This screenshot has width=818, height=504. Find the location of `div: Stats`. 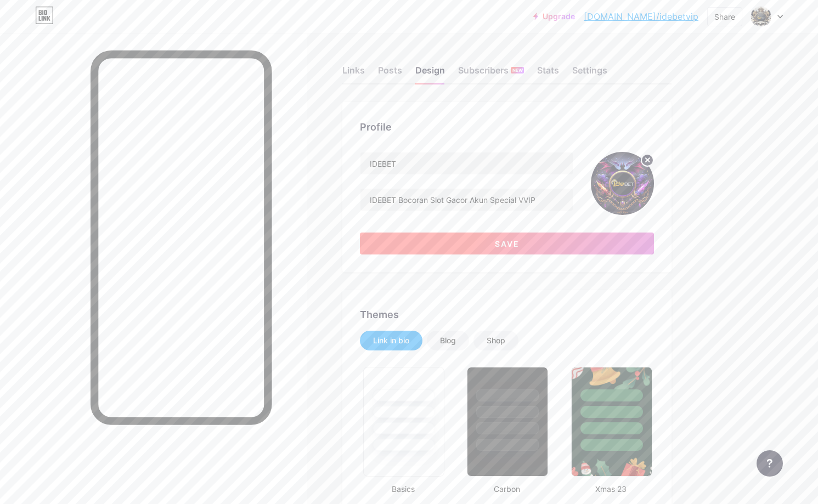

div: Stats is located at coordinates (548, 74).